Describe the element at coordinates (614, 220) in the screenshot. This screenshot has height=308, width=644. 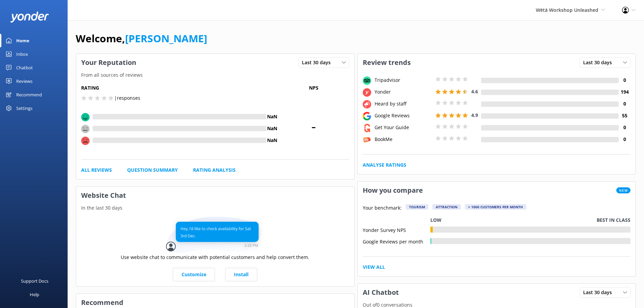
I see `p: Best in class` at that location.